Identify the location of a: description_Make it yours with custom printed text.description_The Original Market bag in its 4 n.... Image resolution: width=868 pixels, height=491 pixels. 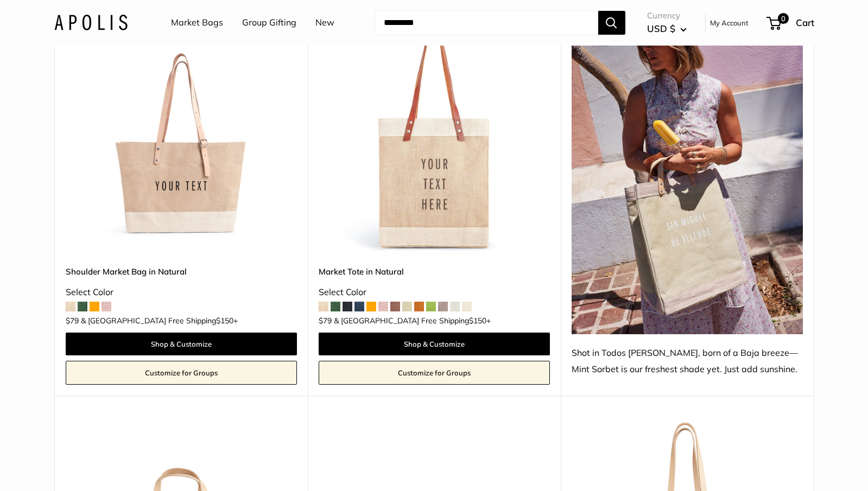
(434, 139).